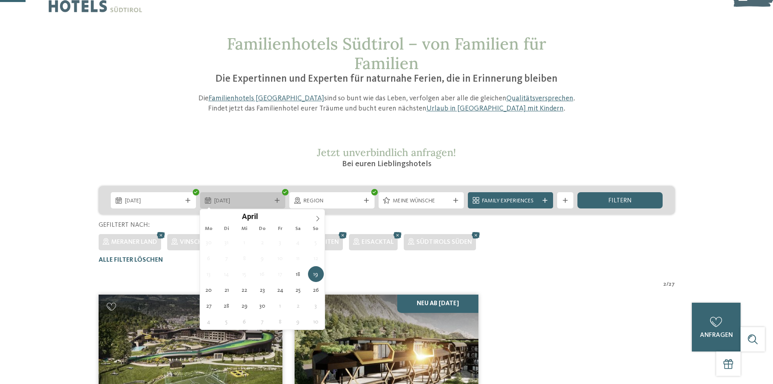 This screenshot has width=773, height=384. I want to click on span: April 18, 2026, so click(298, 274).